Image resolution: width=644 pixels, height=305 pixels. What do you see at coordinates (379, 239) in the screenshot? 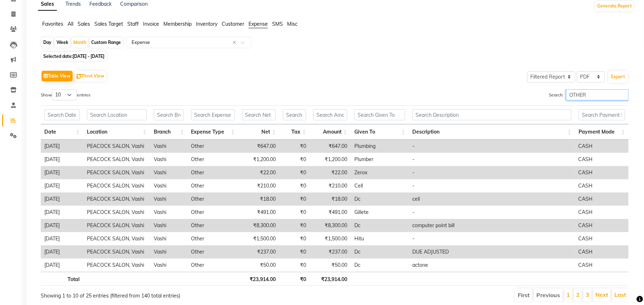
I see `td: Hitu` at bounding box center [379, 239].